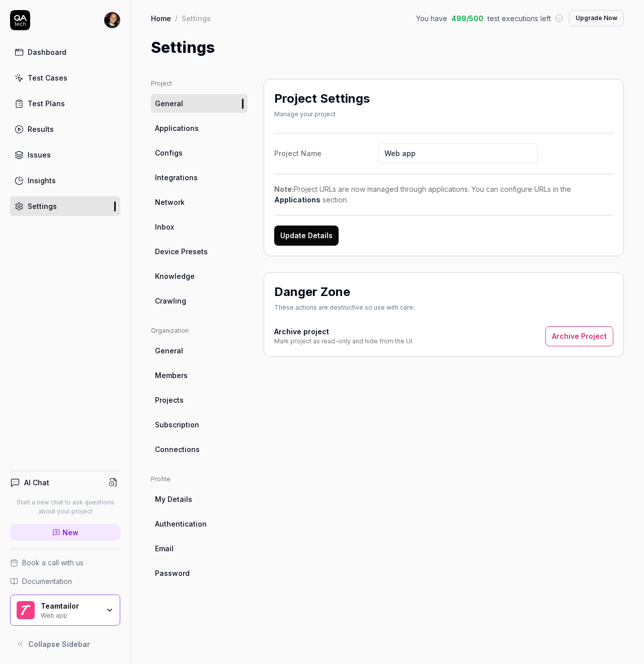 This screenshot has height=664, width=644. Describe the element at coordinates (161, 18) in the screenshot. I see `a: Home` at that location.